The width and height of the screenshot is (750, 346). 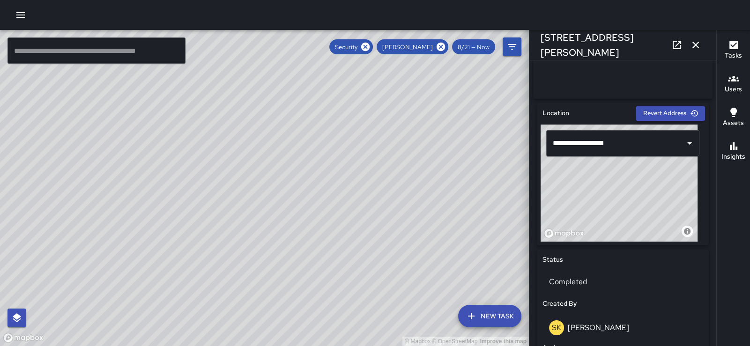 I want to click on button: Insights, so click(x=733, y=152).